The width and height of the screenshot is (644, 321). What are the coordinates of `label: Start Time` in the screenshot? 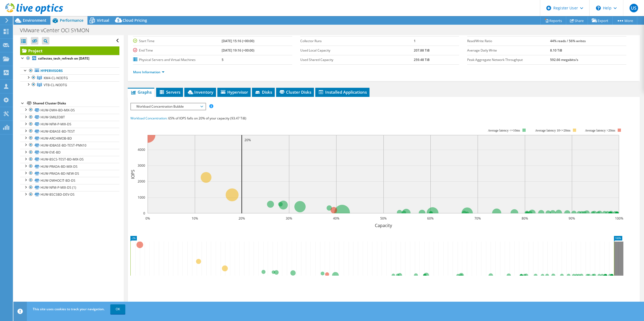 It's located at (178, 41).